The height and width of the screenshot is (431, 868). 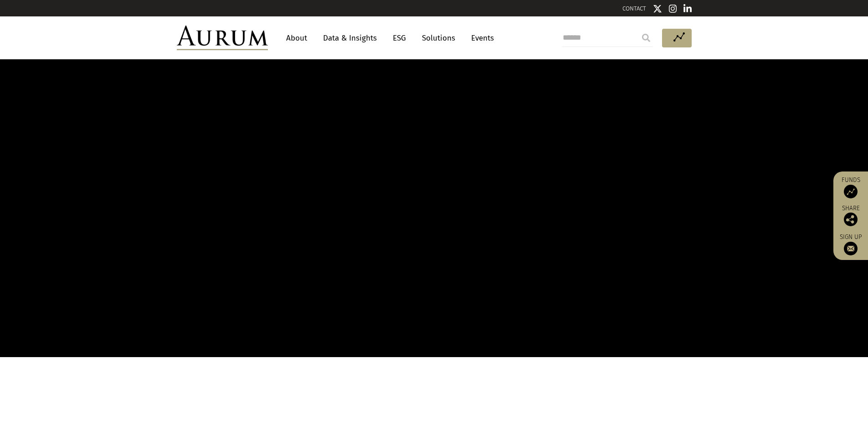 What do you see at coordinates (851, 220) in the screenshot?
I see `img: Share this post` at bounding box center [851, 220].